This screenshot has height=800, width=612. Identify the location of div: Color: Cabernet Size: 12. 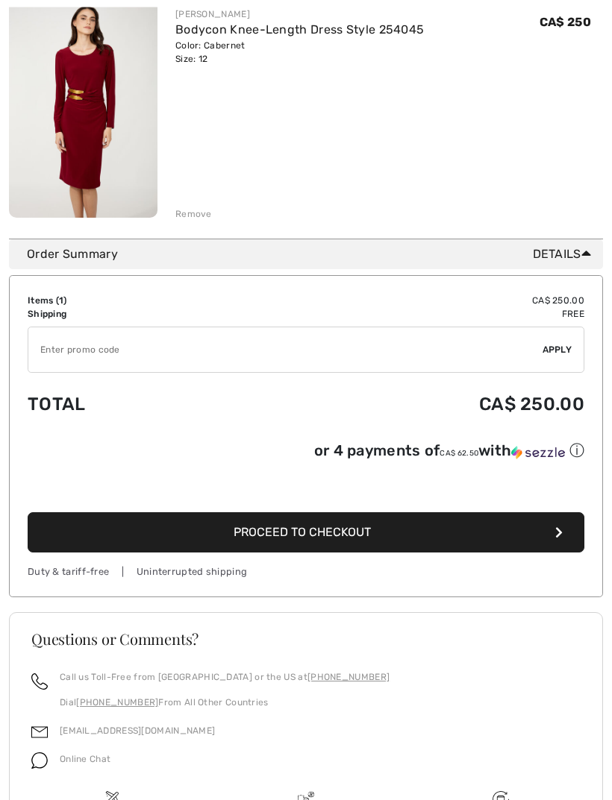
(299, 53).